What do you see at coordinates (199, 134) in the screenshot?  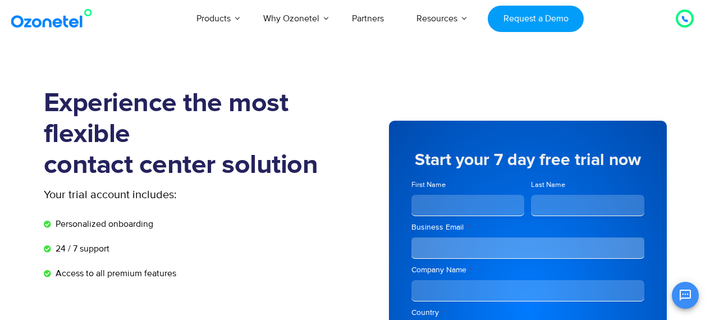 I see `h1: Experience the most flexible contact center solution` at bounding box center [199, 134].